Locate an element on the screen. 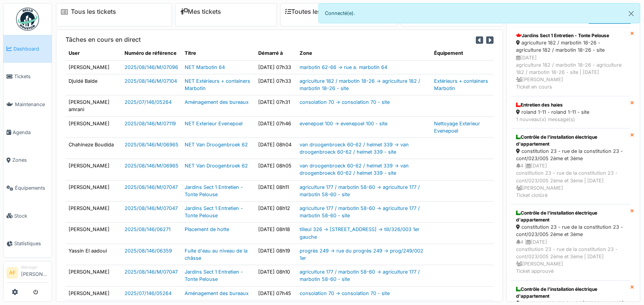 The height and width of the screenshot is (305, 644). a: Maintenance is located at coordinates (28, 104).